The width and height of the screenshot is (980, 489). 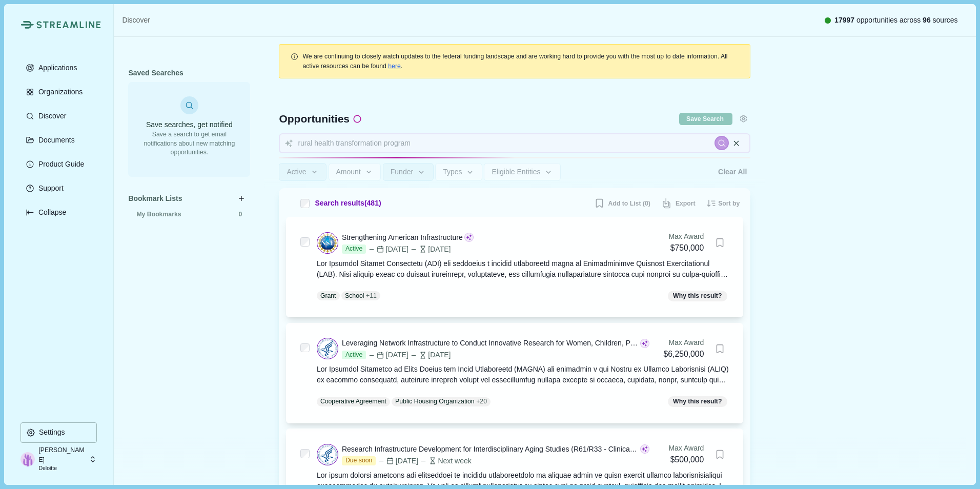 What do you see at coordinates (452, 172) in the screenshot?
I see `span: Types` at bounding box center [452, 172].